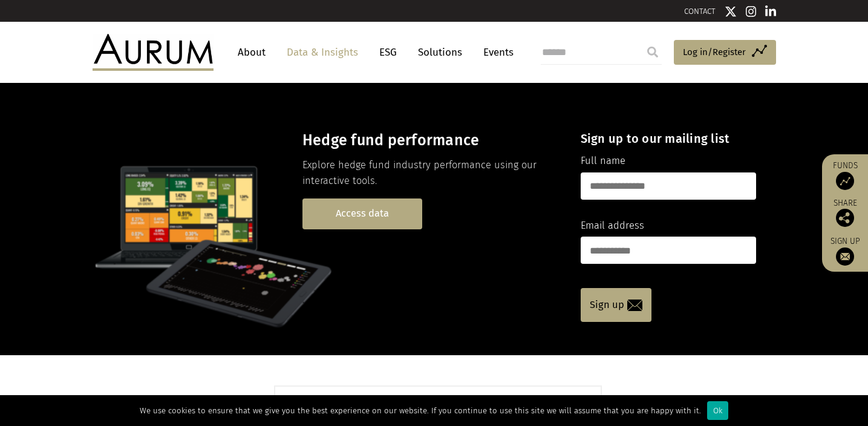 The height and width of the screenshot is (426, 868). What do you see at coordinates (440, 52) in the screenshot?
I see `a: Solutions` at bounding box center [440, 52].